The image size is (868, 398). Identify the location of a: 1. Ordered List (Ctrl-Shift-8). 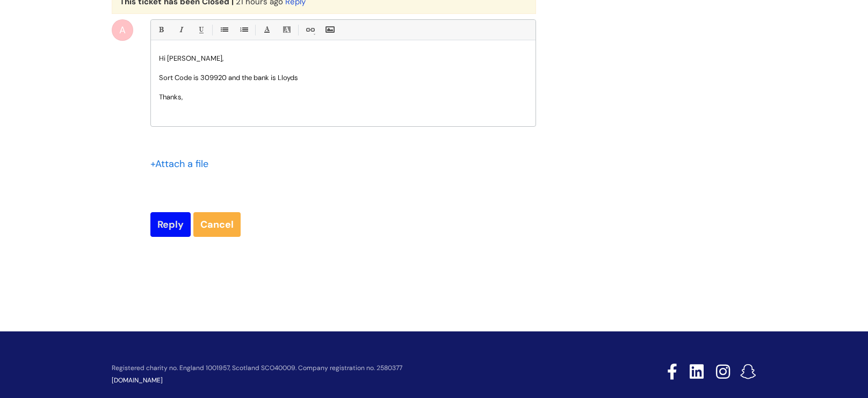
(243, 30).